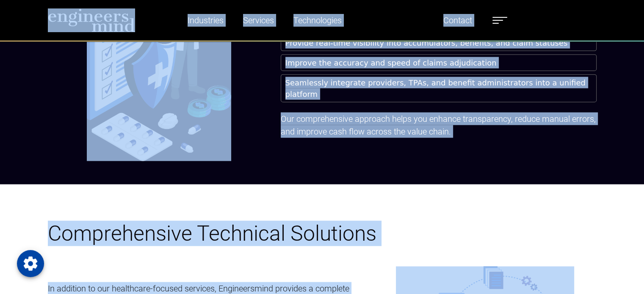  I want to click on li: Seamlessly integrate providers, TPAs, and benefit administrators into a unified platform, so click(439, 88).